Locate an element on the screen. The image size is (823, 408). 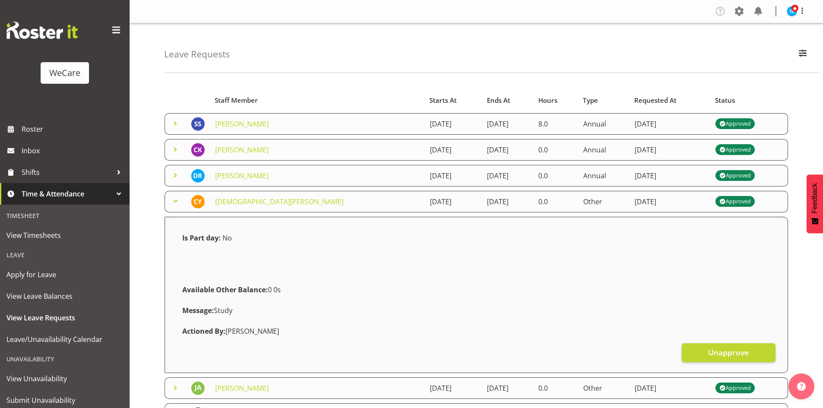
div: Study is located at coordinates (476, 311).